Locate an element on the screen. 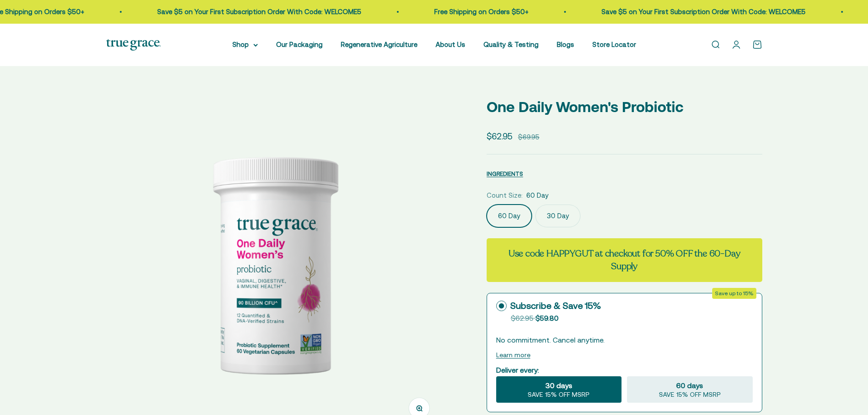 The width and height of the screenshot is (868, 415). a: Store Locator is located at coordinates (614, 44).